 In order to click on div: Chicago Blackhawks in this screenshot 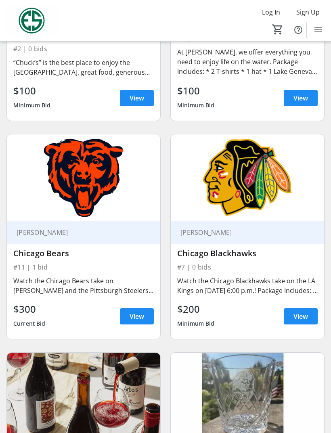, I will do `click(247, 253)`.